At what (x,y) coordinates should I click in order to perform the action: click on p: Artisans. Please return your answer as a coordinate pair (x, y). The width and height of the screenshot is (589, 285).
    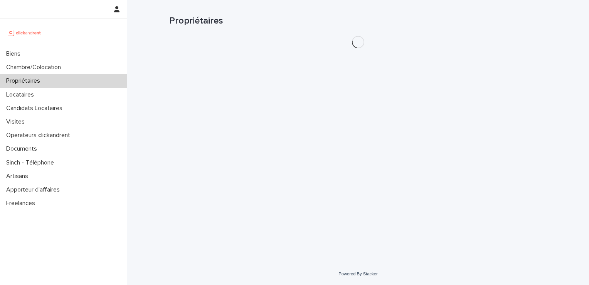
    Looking at the image, I should click on (19, 176).